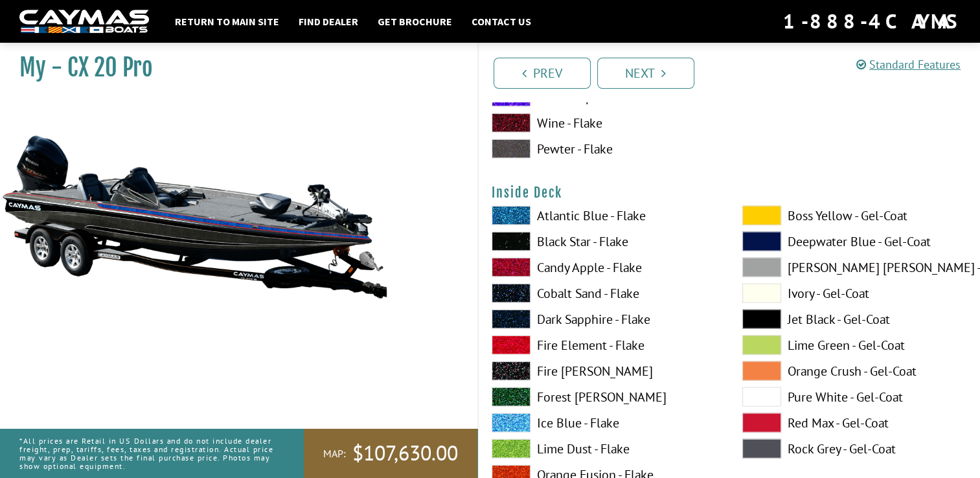  What do you see at coordinates (854, 320) in the screenshot?
I see `label: Jet Black - Gel-Coat` at bounding box center [854, 320].